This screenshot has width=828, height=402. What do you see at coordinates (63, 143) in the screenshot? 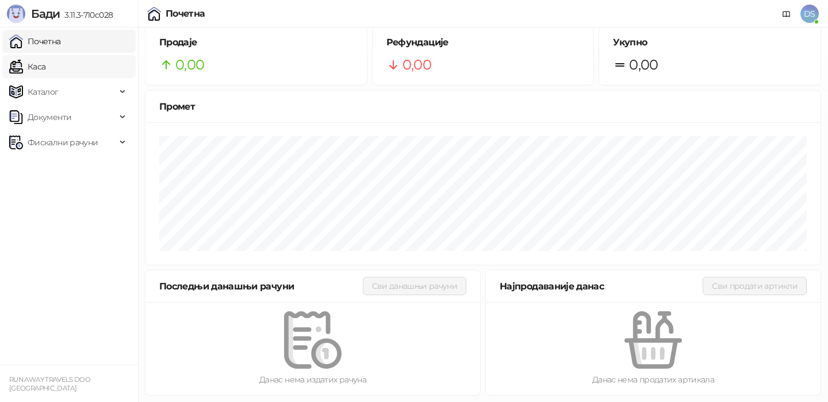
I see `span: Фискални рачуни` at bounding box center [63, 143].